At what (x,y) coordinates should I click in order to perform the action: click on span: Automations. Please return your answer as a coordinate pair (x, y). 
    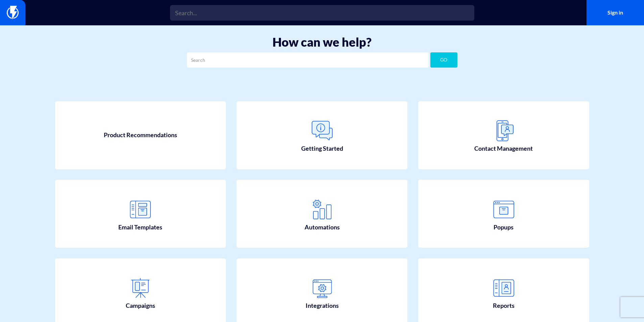
    Looking at the image, I should click on (322, 228).